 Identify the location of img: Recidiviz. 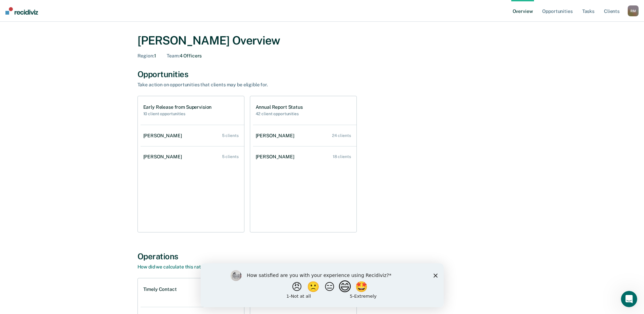
(22, 10).